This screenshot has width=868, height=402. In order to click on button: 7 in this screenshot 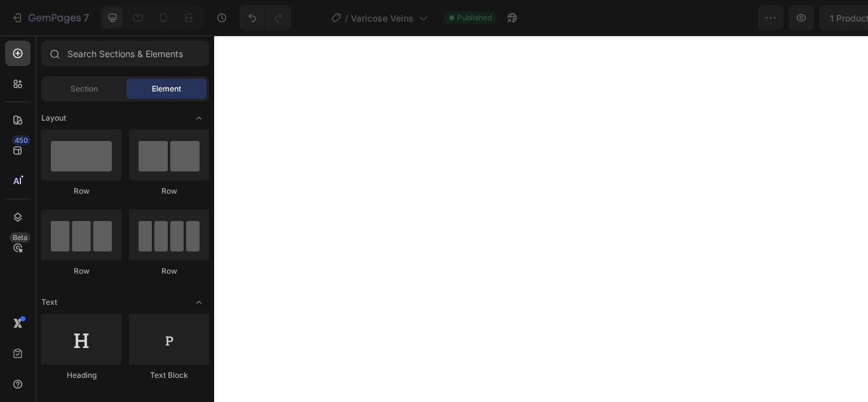, I will do `click(50, 18)`.